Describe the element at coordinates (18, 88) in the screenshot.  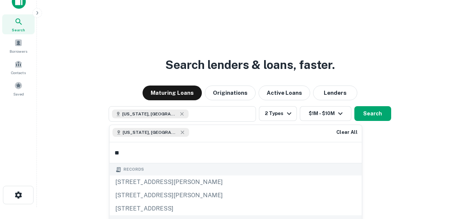
I see `a: Saved` at that location.